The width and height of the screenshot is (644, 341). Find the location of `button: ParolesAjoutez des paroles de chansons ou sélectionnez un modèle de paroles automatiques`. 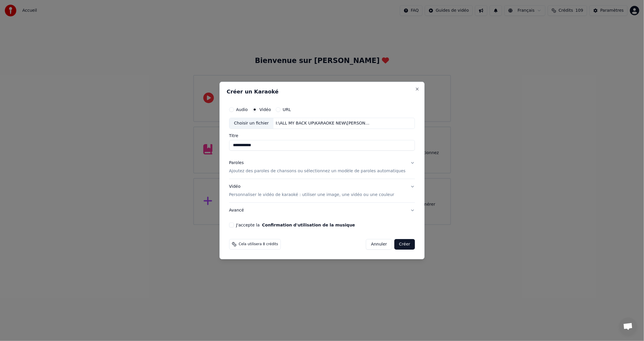

button: ParolesAjoutez des paroles de chansons ou sélectionnez un modèle de paroles automatiques is located at coordinates (322, 167).